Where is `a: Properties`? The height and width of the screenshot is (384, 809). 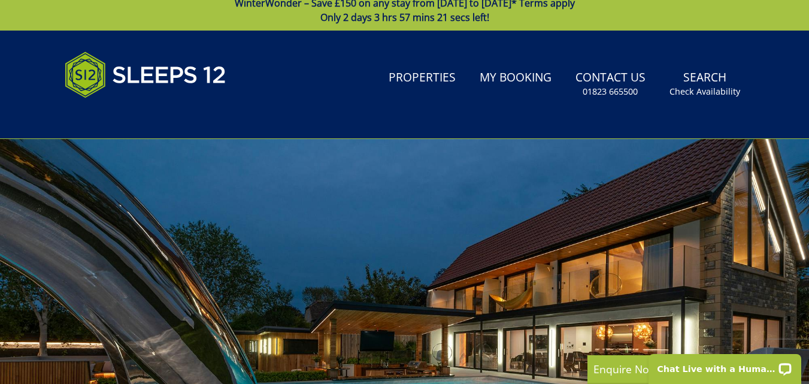
a: Properties is located at coordinates (422, 78).